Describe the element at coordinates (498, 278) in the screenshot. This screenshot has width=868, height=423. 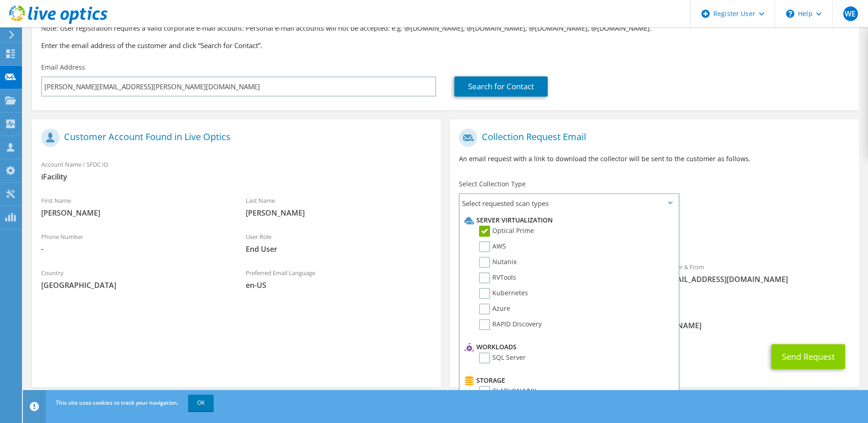
I see `label: RVTools` at that location.